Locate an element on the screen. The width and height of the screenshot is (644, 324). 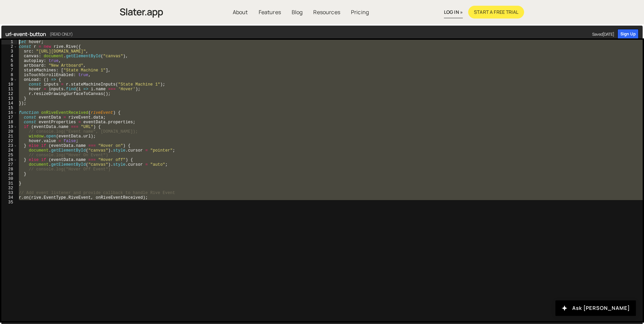
small: (READ ONLY) is located at coordinates (61, 34).